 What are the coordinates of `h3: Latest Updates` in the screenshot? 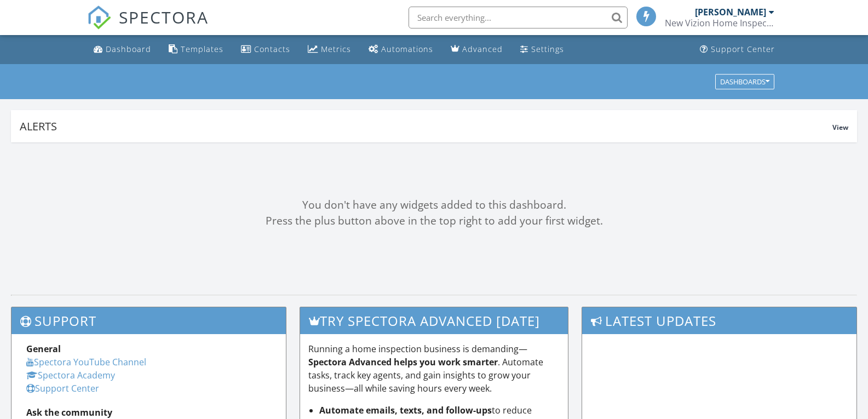 It's located at (719, 321).